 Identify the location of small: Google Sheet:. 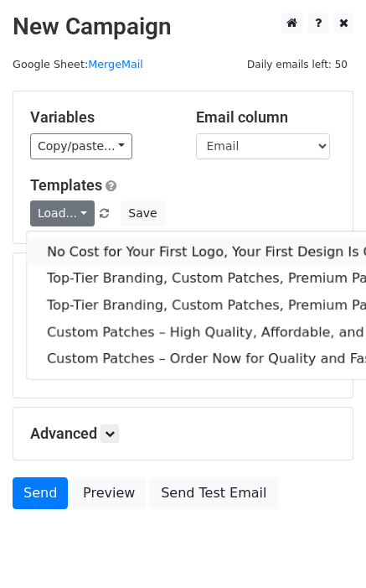
(78, 63).